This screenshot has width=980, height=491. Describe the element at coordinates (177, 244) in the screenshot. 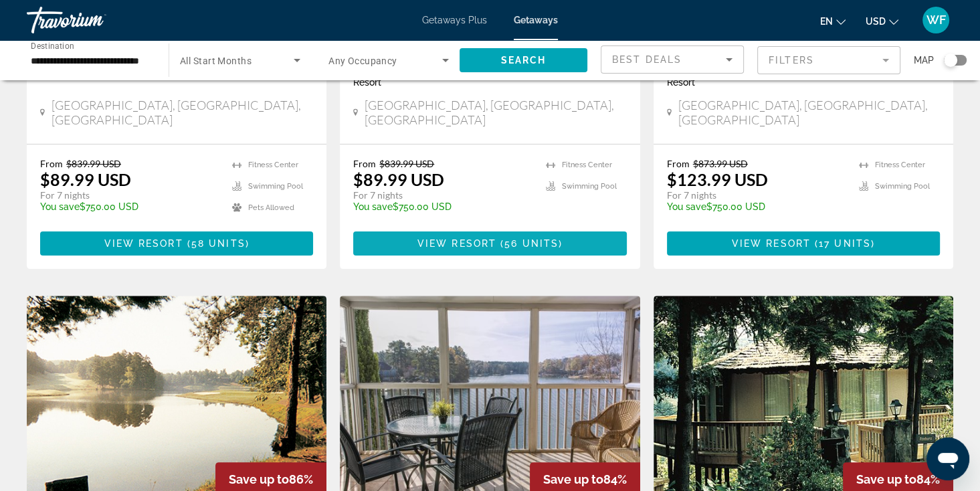

I see `a: View Resort(58 units)` at that location.